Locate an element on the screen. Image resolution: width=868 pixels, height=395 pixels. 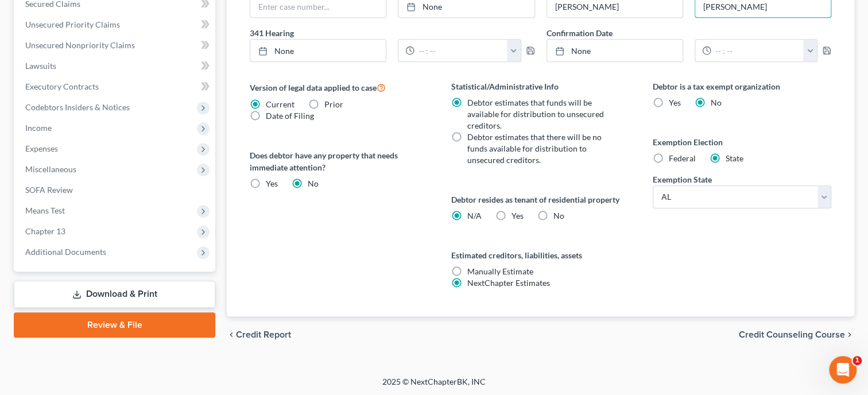
label: Confirmation Date is located at coordinates (689, 32).